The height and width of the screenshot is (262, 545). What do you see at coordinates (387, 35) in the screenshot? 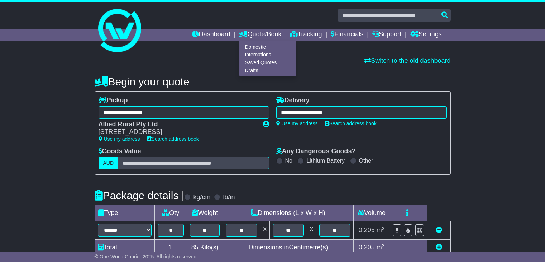
I see `a: Support` at bounding box center [387, 35].